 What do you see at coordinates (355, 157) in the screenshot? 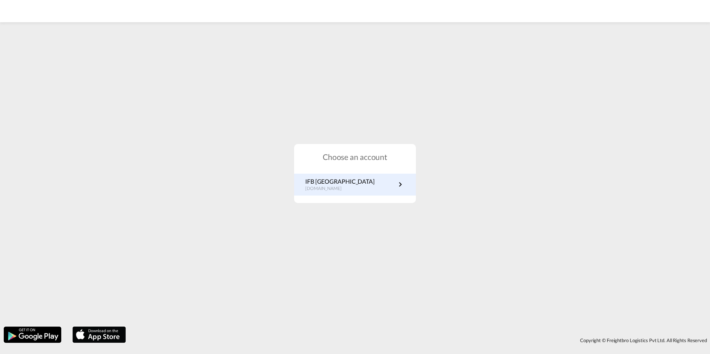
I see `h1: Choose an account` at bounding box center [355, 157].